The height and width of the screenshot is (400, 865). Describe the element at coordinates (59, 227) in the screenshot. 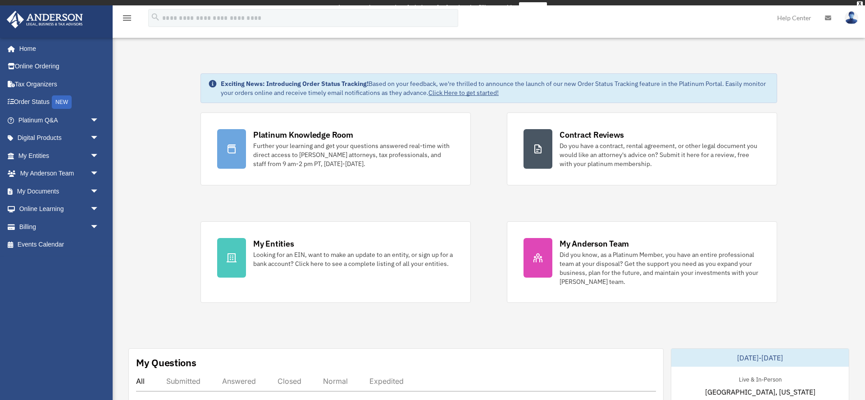

I see `a: Billingarrow_drop_down` at that location.